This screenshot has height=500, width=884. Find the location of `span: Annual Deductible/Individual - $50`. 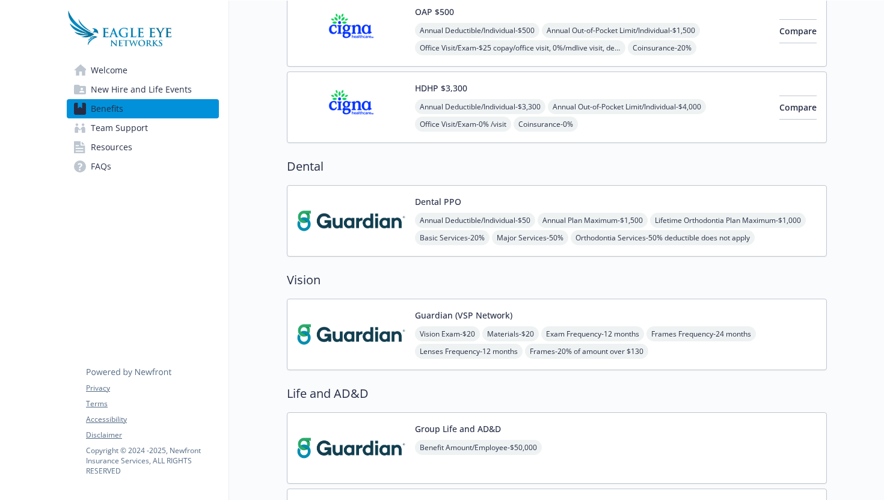

span: Annual Deductible/Individual - $50 is located at coordinates (475, 220).